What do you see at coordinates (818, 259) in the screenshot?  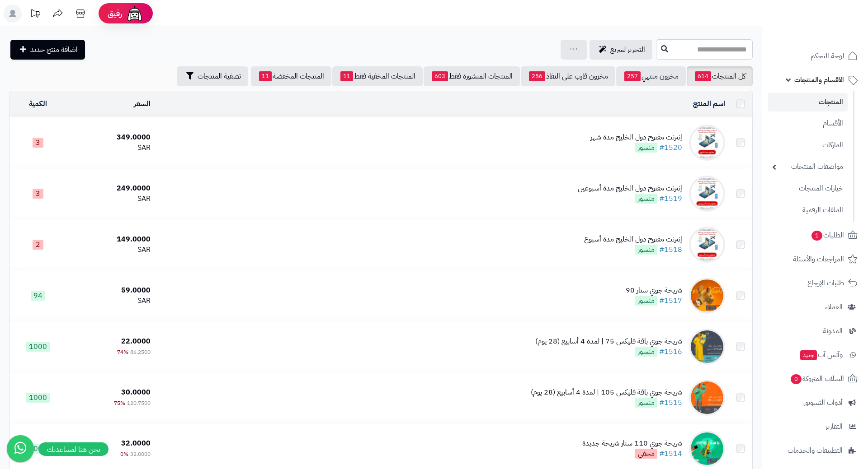 I see `span: المراجعات والأسئلة` at bounding box center [818, 259].